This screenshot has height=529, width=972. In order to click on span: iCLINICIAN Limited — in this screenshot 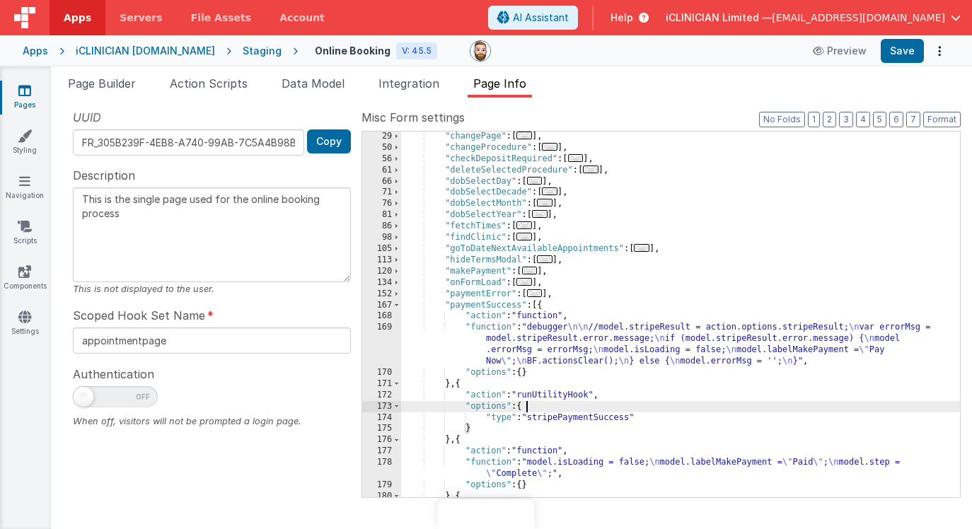, I will do `click(719, 18)`.